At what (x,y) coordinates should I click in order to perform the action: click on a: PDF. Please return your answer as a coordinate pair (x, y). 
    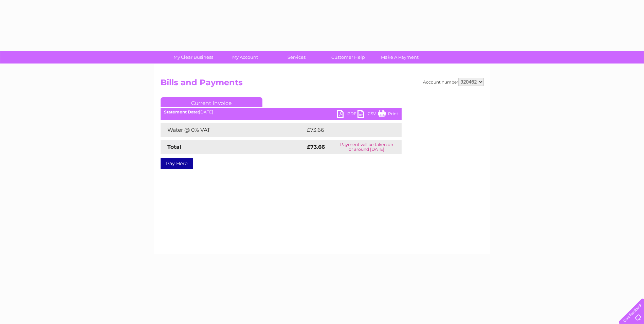
    Looking at the image, I should click on (348, 115).